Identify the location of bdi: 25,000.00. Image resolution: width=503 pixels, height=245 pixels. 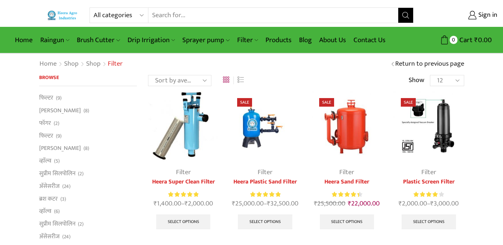
(248, 204).